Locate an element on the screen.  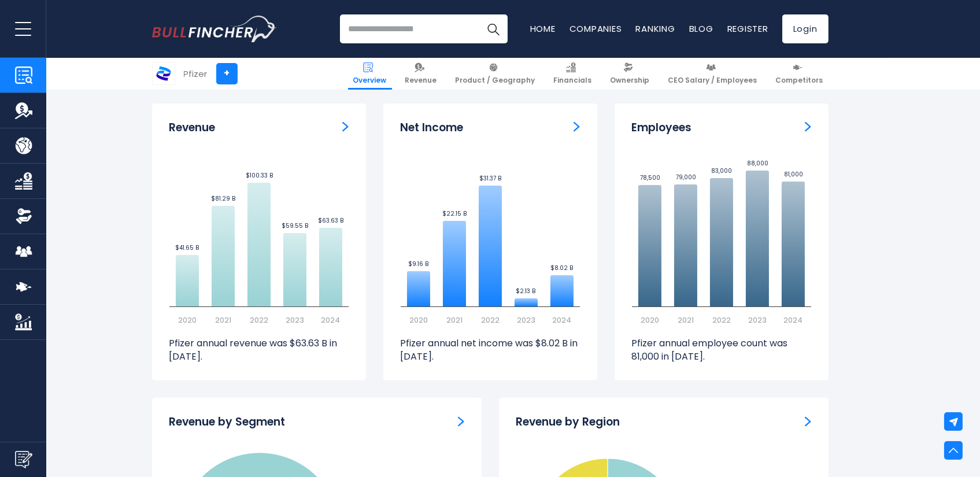
a: Ownership is located at coordinates (630, 73).